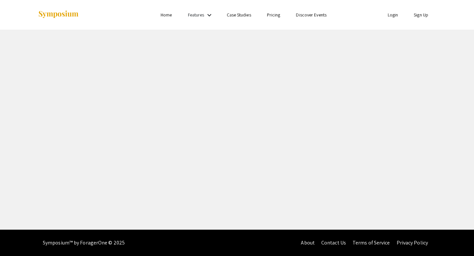 Image resolution: width=474 pixels, height=256 pixels. Describe the element at coordinates (371, 243) in the screenshot. I see `a: Terms of Service` at that location.